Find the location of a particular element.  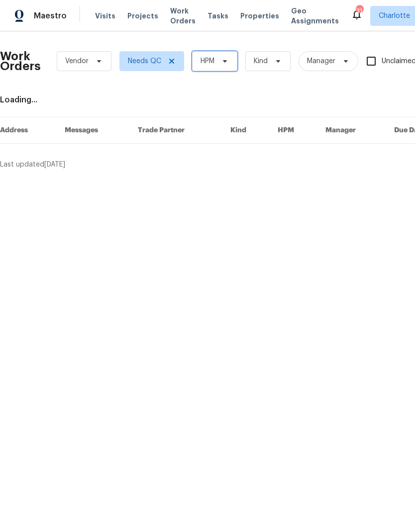

span: Kind is located at coordinates (261, 62).